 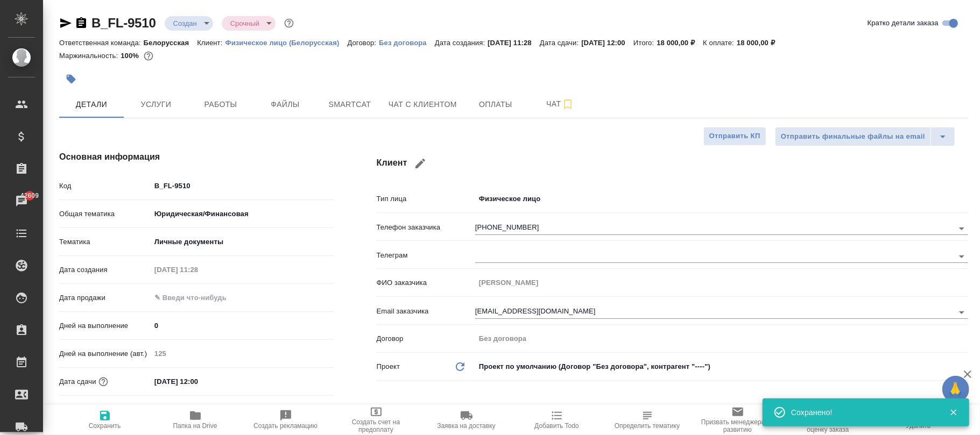 What do you see at coordinates (560, 104) in the screenshot?
I see `span: Чат` at bounding box center [560, 104].